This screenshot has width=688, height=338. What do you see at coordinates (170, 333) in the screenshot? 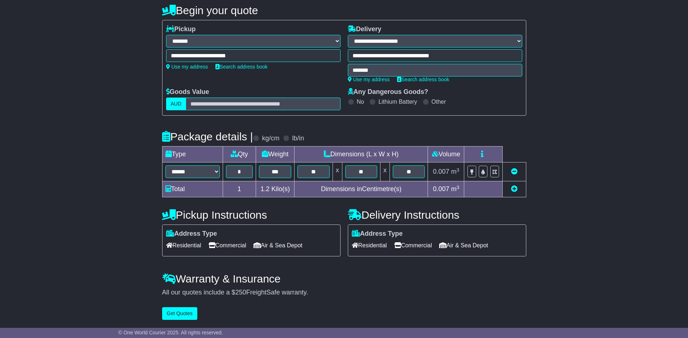
I see `span: © One World Courier 2025. All rights reserved.` at bounding box center [170, 333].